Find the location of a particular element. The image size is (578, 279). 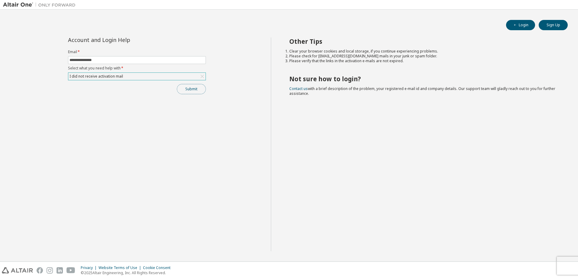

img: linkedin.svg is located at coordinates (60, 270).